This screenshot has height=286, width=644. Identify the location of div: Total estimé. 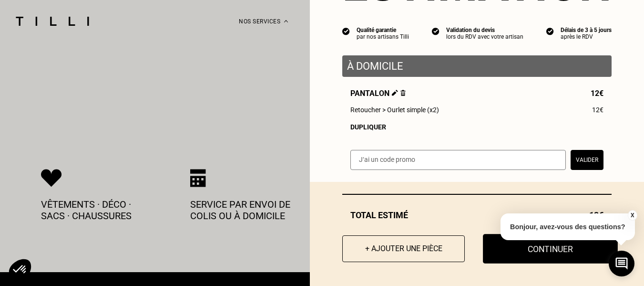
(477, 215).